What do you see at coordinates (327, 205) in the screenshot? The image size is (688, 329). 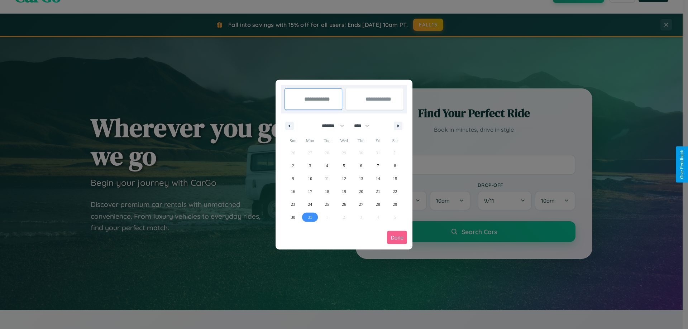 I see `button: 25` at bounding box center [327, 205].